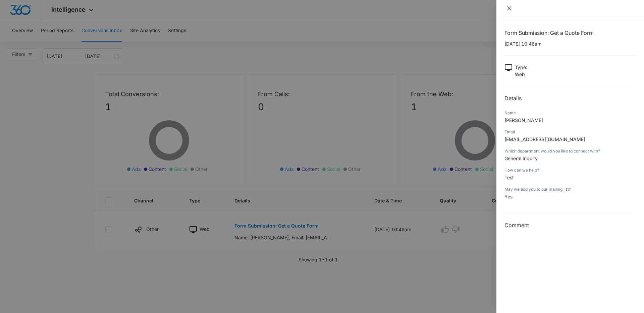 The width and height of the screenshot is (644, 313). Describe the element at coordinates (570, 98) in the screenshot. I see `h2: Details` at that location.